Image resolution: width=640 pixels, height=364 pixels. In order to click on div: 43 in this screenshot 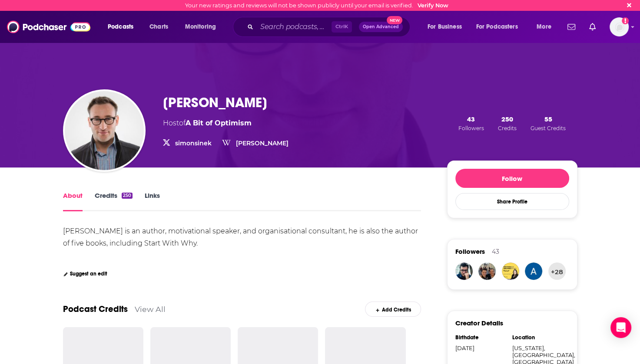, I will do `click(495, 252)`.